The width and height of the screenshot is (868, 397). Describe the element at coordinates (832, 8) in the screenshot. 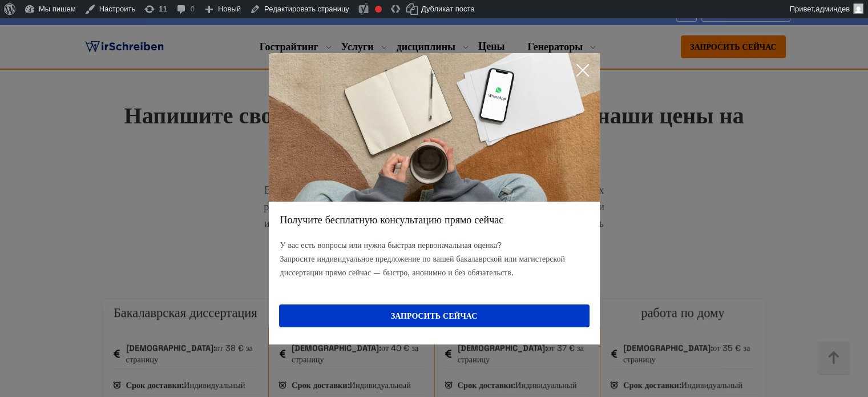

I see `font: админдев` at that location.